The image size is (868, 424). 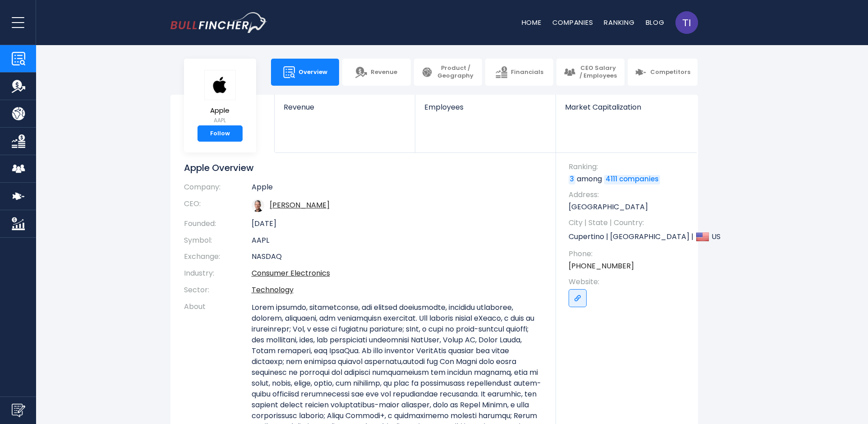 I want to click on a: Overview, so click(x=305, y=72).